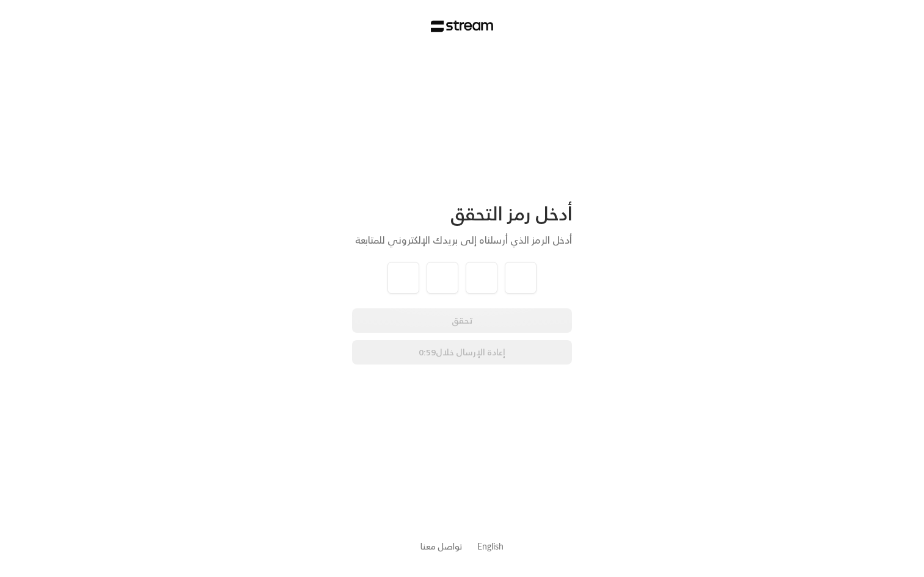  I want to click on div: أدخل رمز التحقق, so click(462, 214).